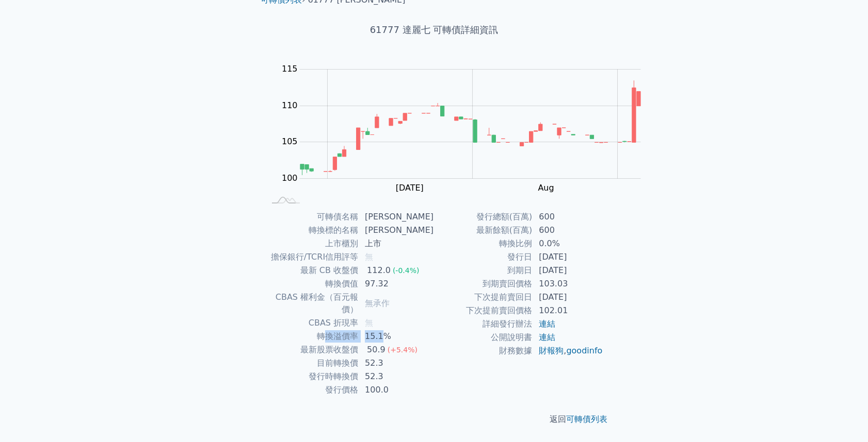 This screenshot has height=442, width=868. What do you see at coordinates (567, 244) in the screenshot?
I see `td: 0.0%` at bounding box center [567, 244].